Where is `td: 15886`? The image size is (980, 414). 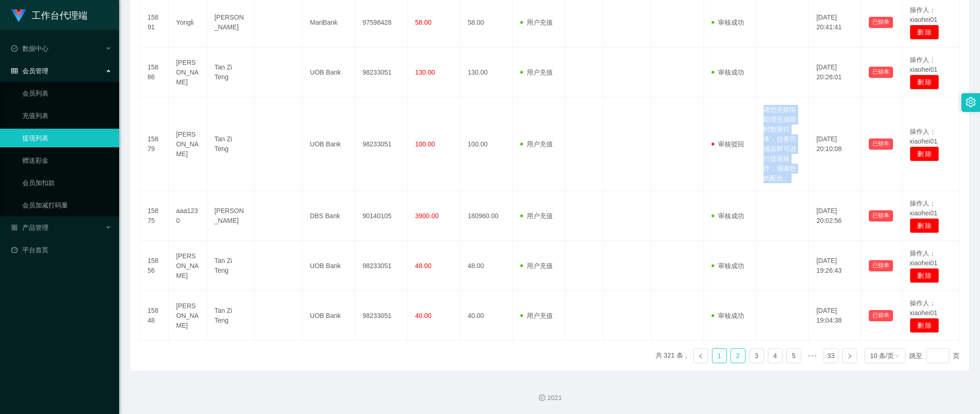 td: 15886 is located at coordinates (154, 72).